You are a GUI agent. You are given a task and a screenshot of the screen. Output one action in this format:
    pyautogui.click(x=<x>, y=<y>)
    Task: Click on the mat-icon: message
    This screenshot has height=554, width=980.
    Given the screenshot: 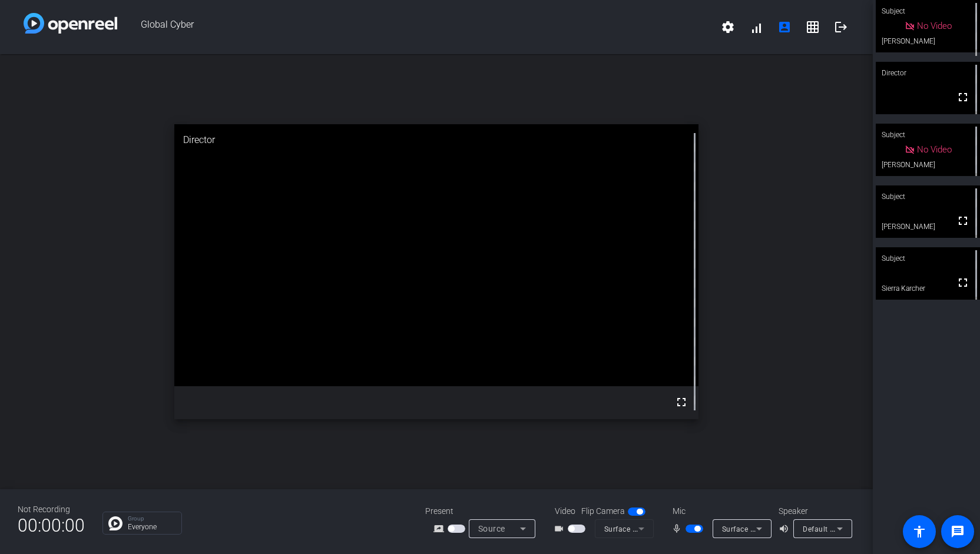 What is the action you would take?
    pyautogui.click(x=958, y=532)
    